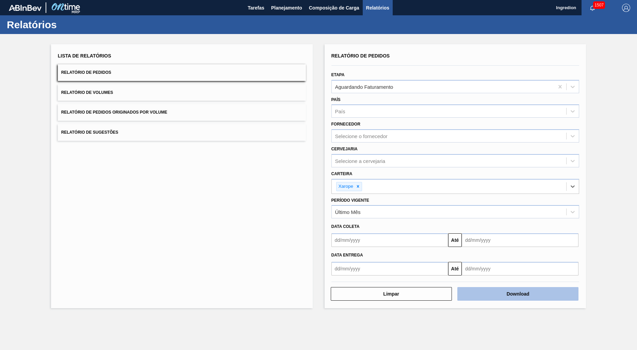 This screenshot has width=637, height=350. I want to click on button: Relatório de Pedidos Originados por Volume, so click(182, 112).